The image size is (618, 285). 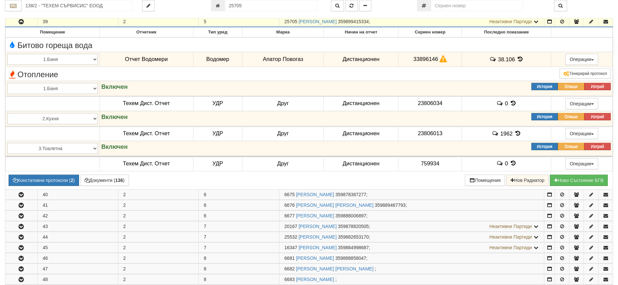 What do you see at coordinates (218, 32) in the screenshot?
I see `th: Тип уред` at bounding box center [218, 32].